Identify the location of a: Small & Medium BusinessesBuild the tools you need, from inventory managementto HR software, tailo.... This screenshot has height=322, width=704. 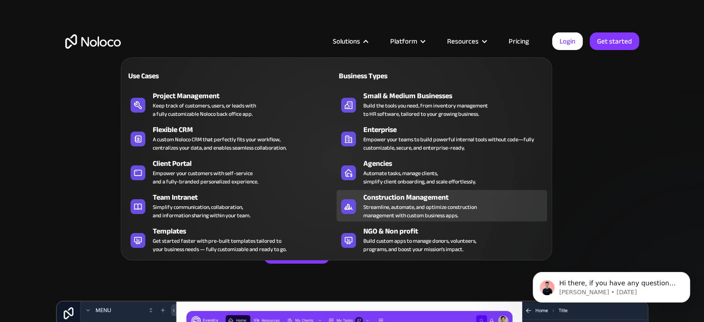
(441, 104).